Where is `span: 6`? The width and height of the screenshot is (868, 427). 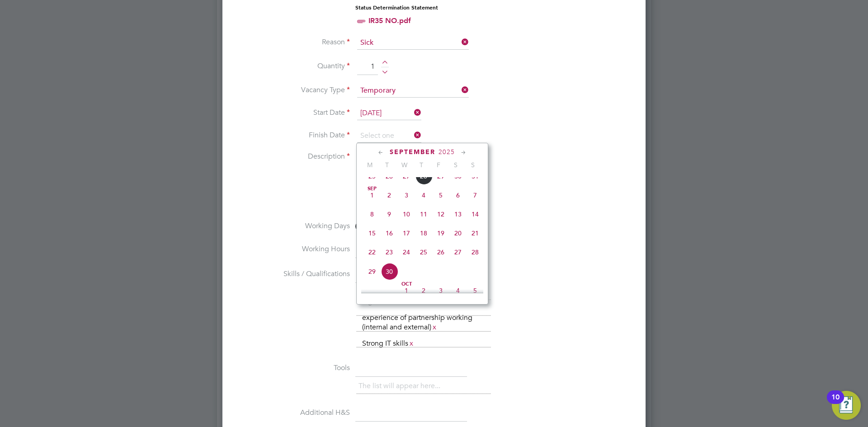
span: 6 is located at coordinates (458, 195).